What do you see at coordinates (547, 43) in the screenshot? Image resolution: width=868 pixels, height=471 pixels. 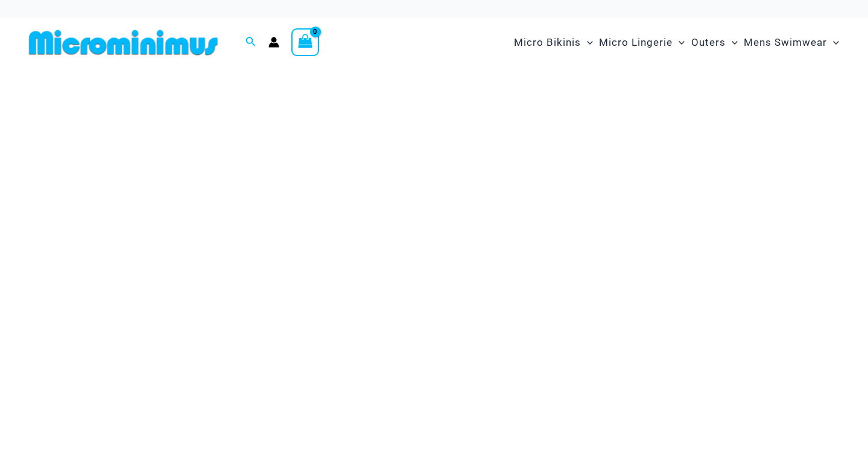 I see `span: Micro Bikinis` at bounding box center [547, 43].